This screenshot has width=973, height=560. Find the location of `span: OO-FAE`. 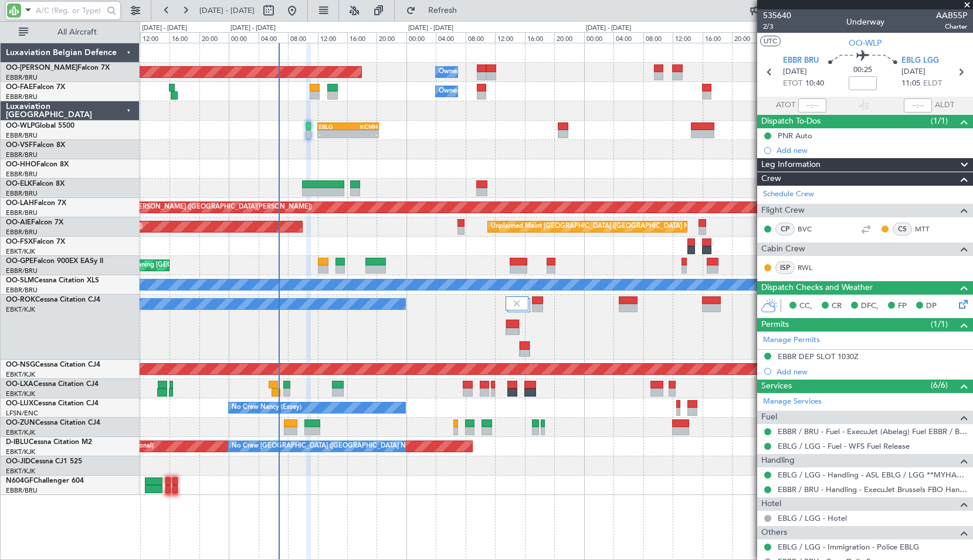

span: OO-FAE is located at coordinates (20, 87).